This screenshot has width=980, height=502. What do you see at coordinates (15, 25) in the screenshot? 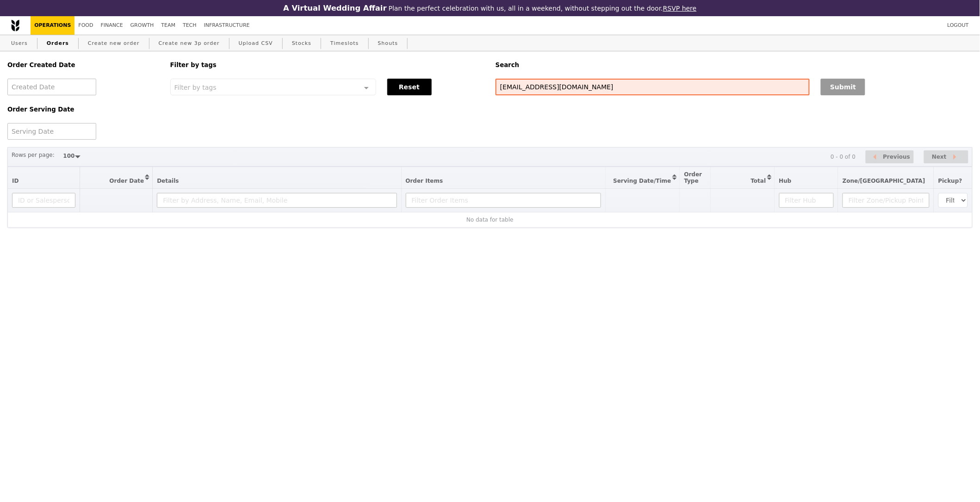
I see `img: Grain logo` at bounding box center [15, 25].